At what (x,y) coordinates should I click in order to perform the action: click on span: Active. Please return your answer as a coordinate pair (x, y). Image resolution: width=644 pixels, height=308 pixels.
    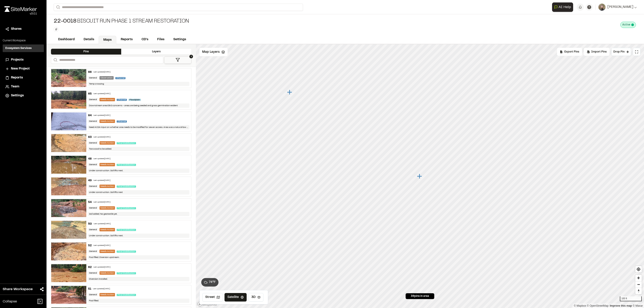
    Looking at the image, I should click on (626, 25).